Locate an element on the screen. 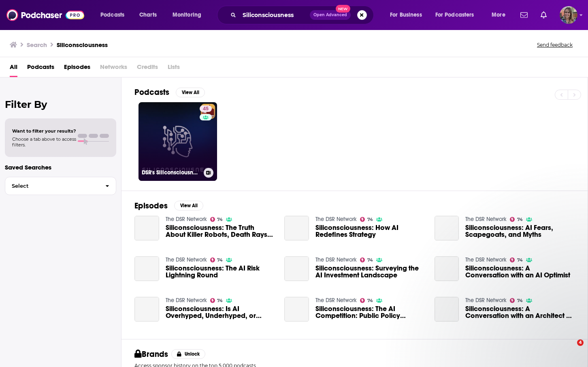 Image resolution: width=588 pixels, height=367 pixels. img: Podchaser - Follow, Share and Rate Podcasts is located at coordinates (45, 15).